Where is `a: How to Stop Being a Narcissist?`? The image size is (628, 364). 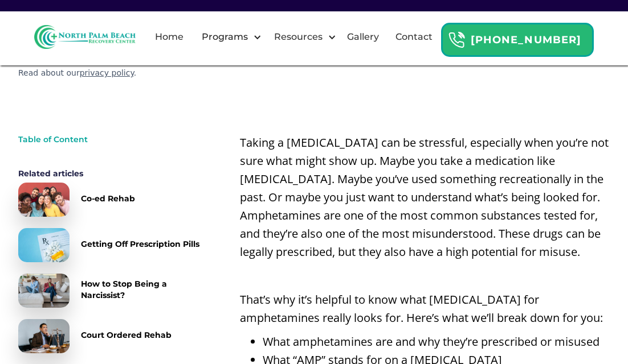 a: How to Stop Being a Narcissist? is located at coordinates (110, 291).